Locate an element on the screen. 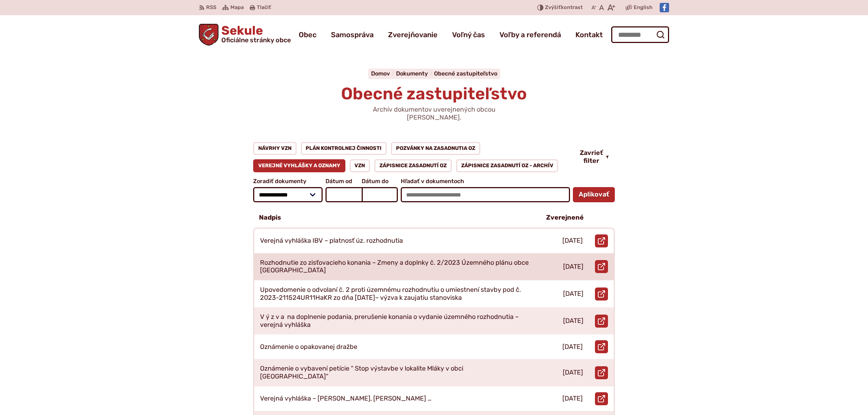 This screenshot has height=415, width=868. img: Prejsť na Facebook stránku is located at coordinates (665, 7).